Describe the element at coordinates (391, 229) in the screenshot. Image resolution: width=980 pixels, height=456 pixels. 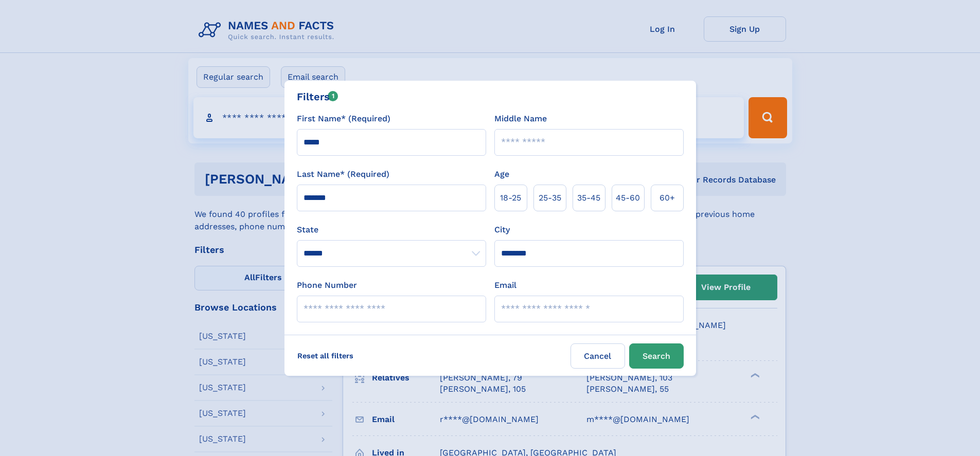
I see `label: State` at that location.